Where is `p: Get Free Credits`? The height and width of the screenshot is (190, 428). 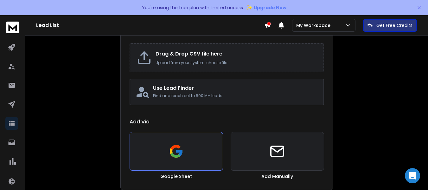
p: Get Free Credits is located at coordinates (395, 25).